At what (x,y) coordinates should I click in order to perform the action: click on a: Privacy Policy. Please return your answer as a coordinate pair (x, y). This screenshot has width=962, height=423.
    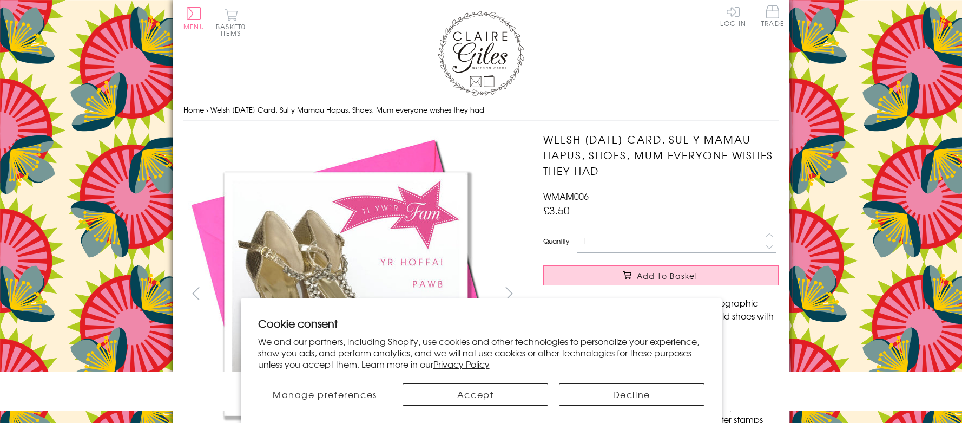
    Looking at the image, I should click on (462, 364).